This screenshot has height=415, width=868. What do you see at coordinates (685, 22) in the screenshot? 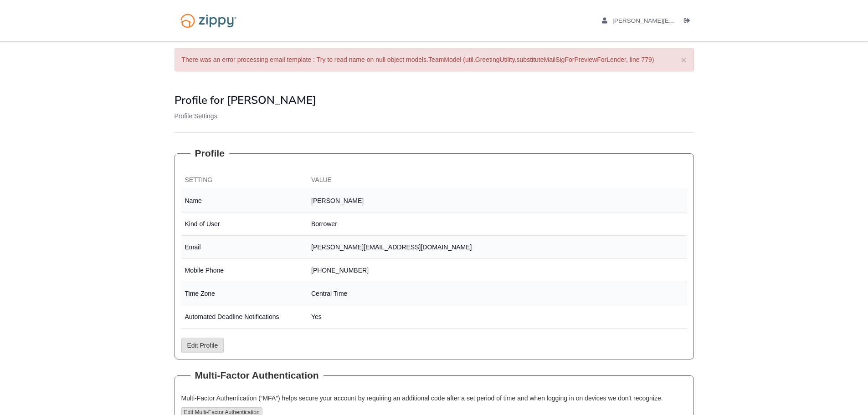
I see `a: edit profile` at bounding box center [685, 22].